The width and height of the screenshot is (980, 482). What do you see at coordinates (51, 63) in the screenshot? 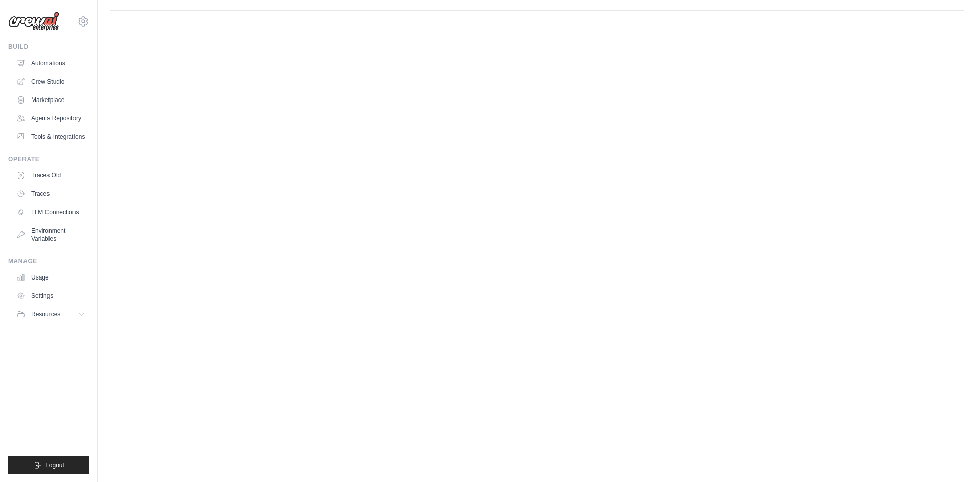
I see `a: Automations` at bounding box center [51, 63].